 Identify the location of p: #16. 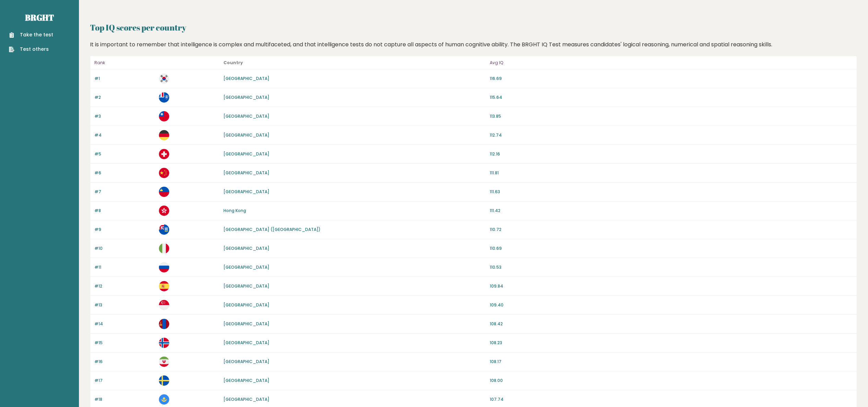
(125, 362).